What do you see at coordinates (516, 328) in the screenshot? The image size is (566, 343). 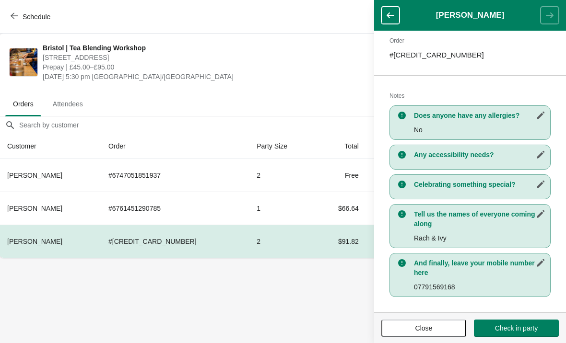 I see `button: Check in party` at bounding box center [516, 328].